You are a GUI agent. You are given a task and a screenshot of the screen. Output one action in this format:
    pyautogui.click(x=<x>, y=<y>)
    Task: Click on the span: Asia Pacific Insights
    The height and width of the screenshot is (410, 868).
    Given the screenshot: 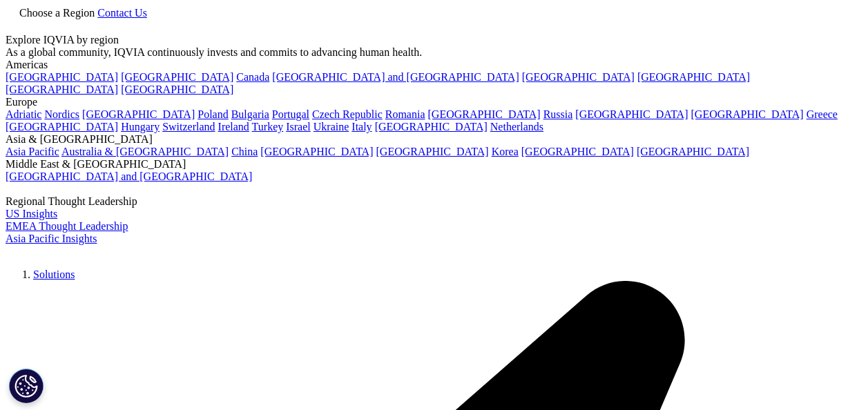 What is the action you would take?
    pyautogui.click(x=51, y=238)
    